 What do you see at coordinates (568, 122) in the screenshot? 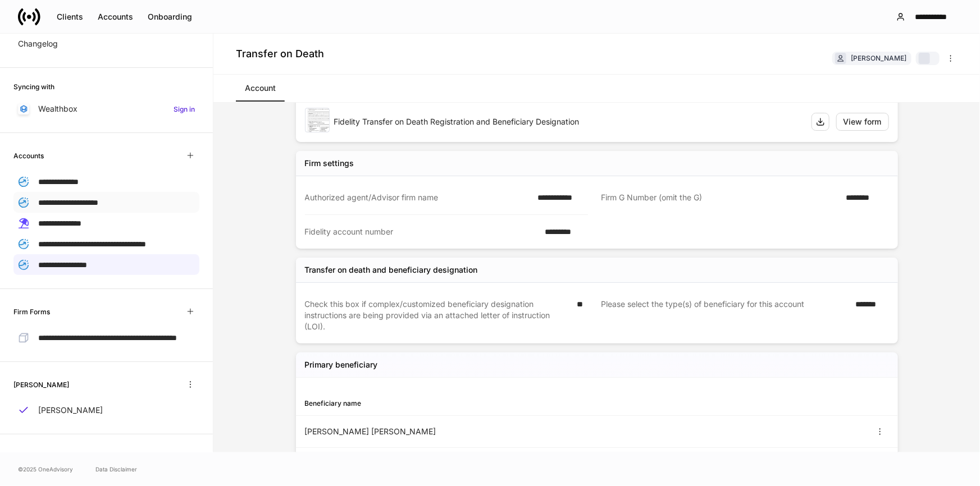
I see `div: Fidelity Transfer on Death Registration and Beneficiary Designation` at bounding box center [568, 122].